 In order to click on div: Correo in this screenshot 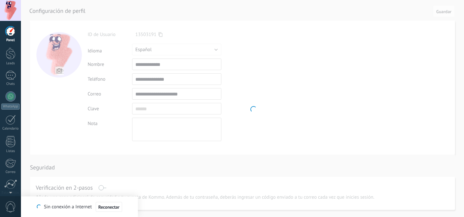, I will do `click(11, 172)`.